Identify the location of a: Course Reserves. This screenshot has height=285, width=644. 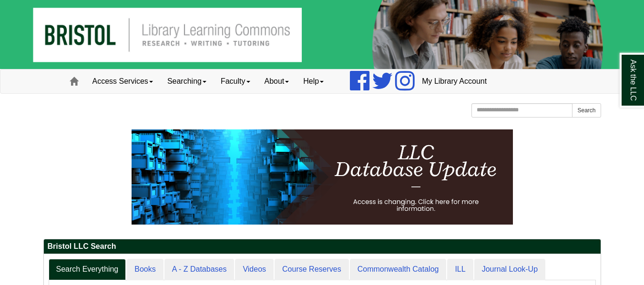
(312, 269).